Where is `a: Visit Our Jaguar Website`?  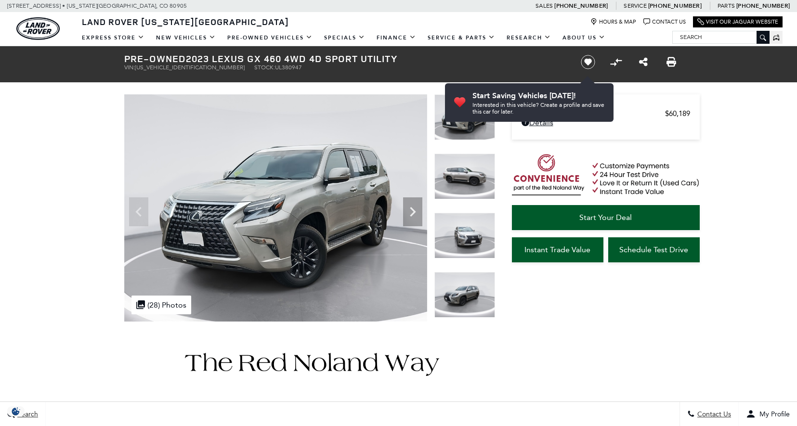
a: Visit Our Jaguar Website is located at coordinates (738, 22).